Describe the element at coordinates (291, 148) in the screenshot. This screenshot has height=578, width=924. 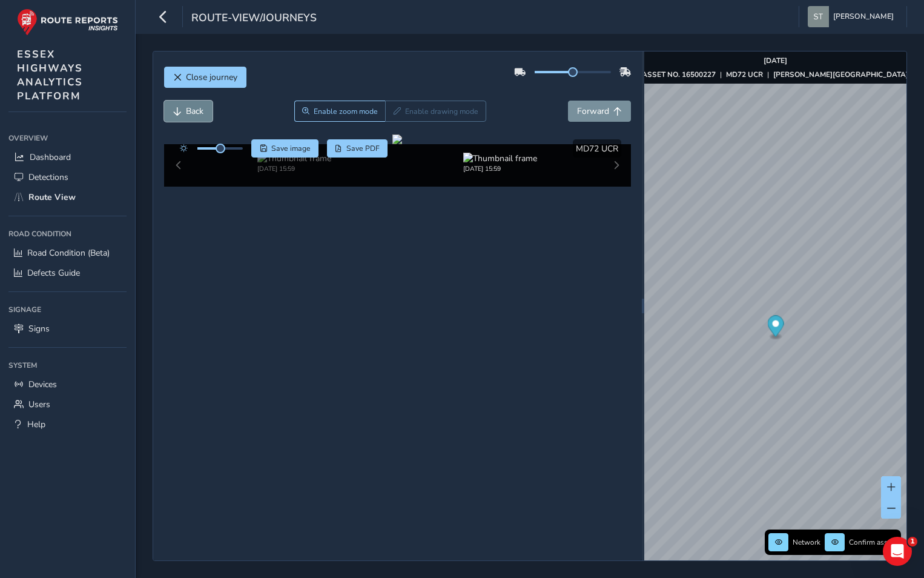
I see `span: Save image` at that location.